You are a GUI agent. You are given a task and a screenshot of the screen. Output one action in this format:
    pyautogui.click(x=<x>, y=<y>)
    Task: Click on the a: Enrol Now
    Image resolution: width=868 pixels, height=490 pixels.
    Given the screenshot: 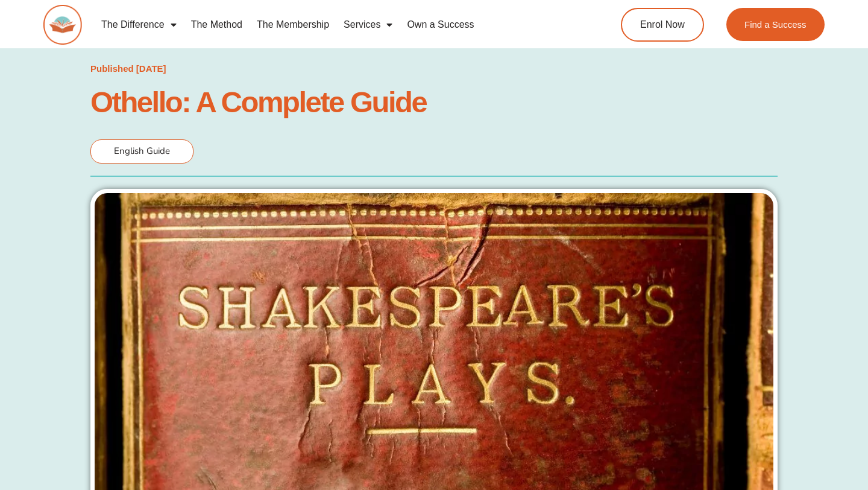 What is the action you would take?
    pyautogui.click(x=663, y=24)
    